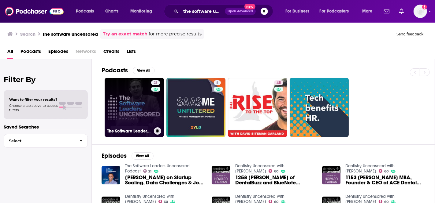  What do you see at coordinates (33, 108) in the screenshot?
I see `span: Choose a tab above to access filters.` at bounding box center [33, 108].